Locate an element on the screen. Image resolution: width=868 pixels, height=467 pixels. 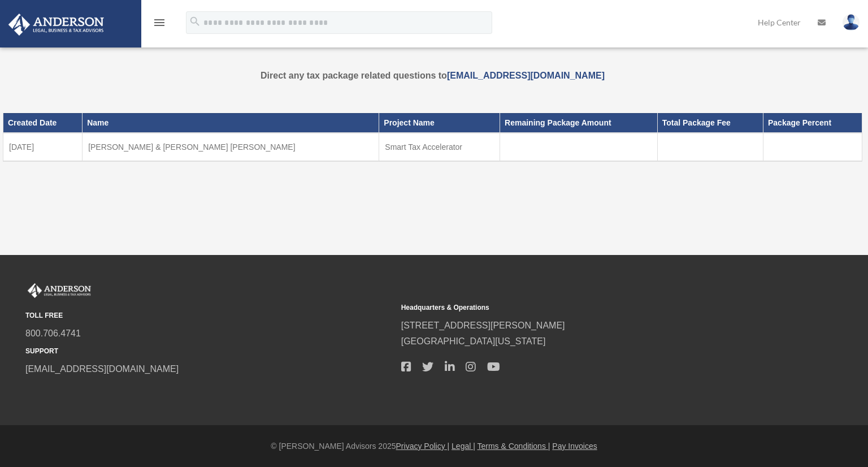
th: Created Date is located at coordinates (43, 122).